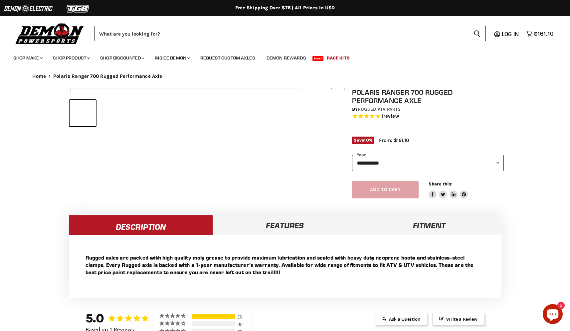  Describe the element at coordinates (280, 57) in the screenshot. I see `ul: Main menu` at that location.